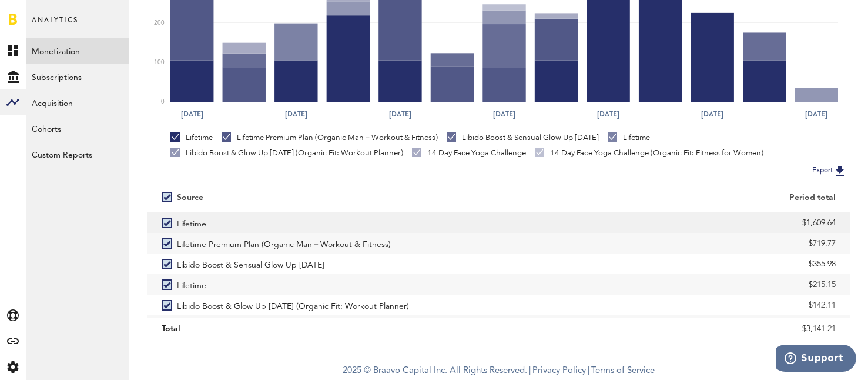 The width and height of the screenshot is (868, 380). I want to click on span: Analytics, so click(55, 25).